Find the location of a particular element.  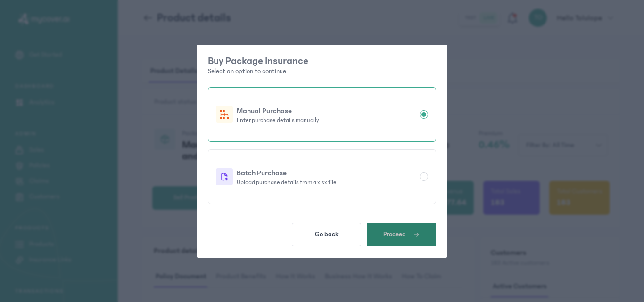

button: Proceed is located at coordinates (401, 235).